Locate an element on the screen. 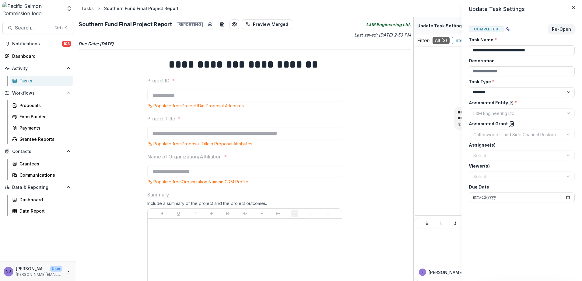  label: Task Name is located at coordinates (520, 40).